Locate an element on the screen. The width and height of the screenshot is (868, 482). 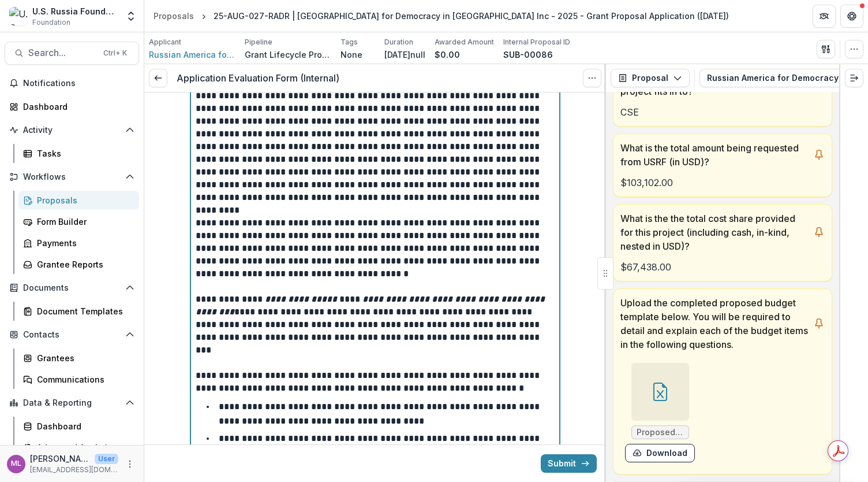
div: U.S. Russia Foundation is located at coordinates (75, 11).